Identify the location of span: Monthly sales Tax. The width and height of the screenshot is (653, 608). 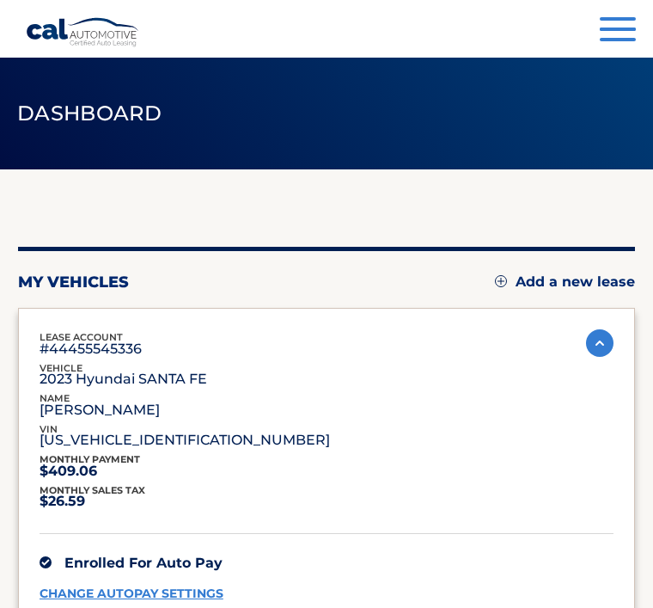
(92, 490).